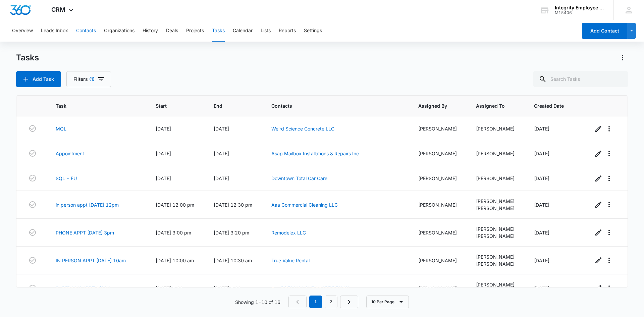  What do you see at coordinates (315, 153) in the screenshot?
I see `a: Asap Mailbox Installations & Repairs Inc` at bounding box center [315, 153].